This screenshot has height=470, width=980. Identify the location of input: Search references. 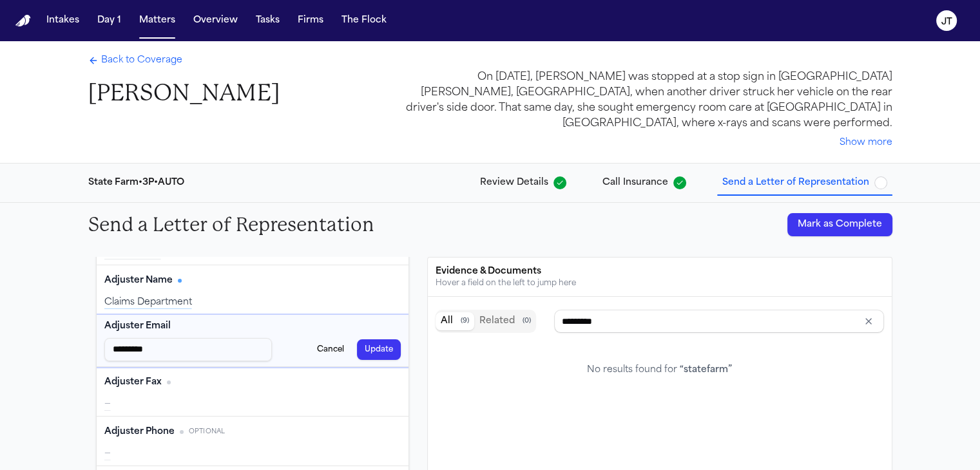
(719, 321).